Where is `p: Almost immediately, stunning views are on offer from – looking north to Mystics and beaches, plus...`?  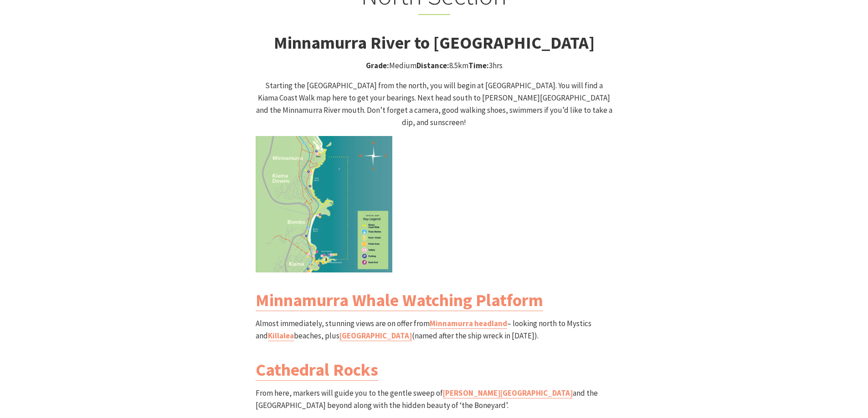
p: Almost immediately, stunning views are on offer from – looking north to Mystics and beaches, plus... is located at coordinates (434, 330).